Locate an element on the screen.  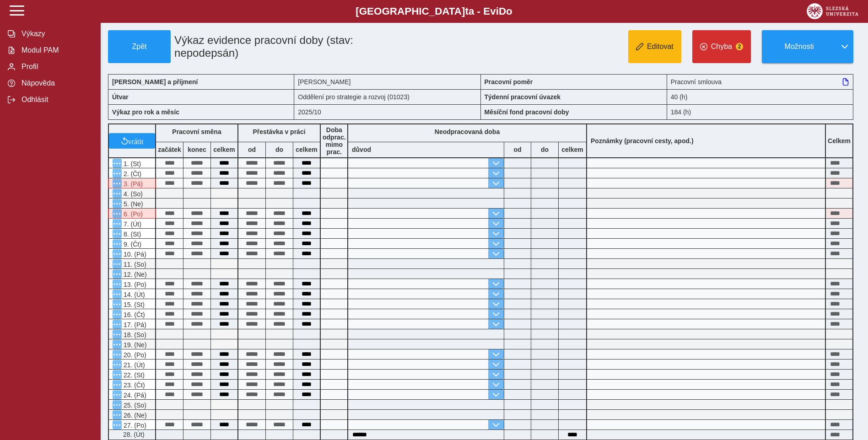
b: důvod is located at coordinates (361, 150).